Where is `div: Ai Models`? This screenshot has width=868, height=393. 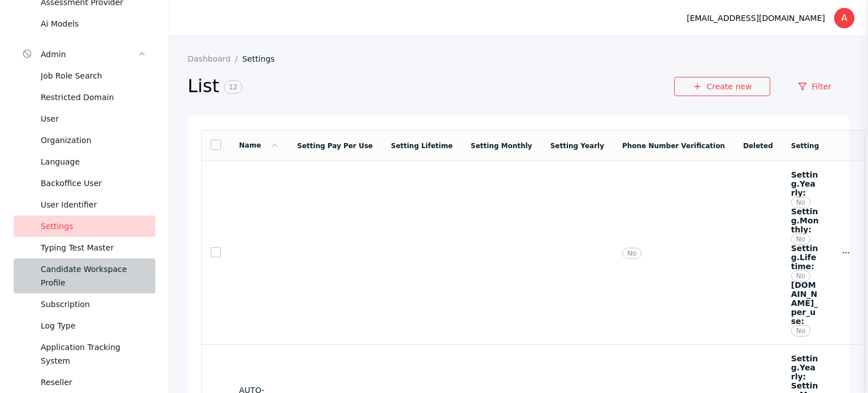 div: Ai Models is located at coordinates (93, 23).